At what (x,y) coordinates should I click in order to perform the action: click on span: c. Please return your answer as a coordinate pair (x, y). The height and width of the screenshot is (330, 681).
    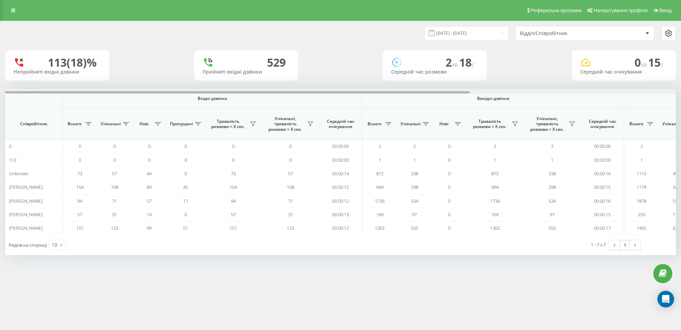
    Looking at the image, I should click on (473, 65).